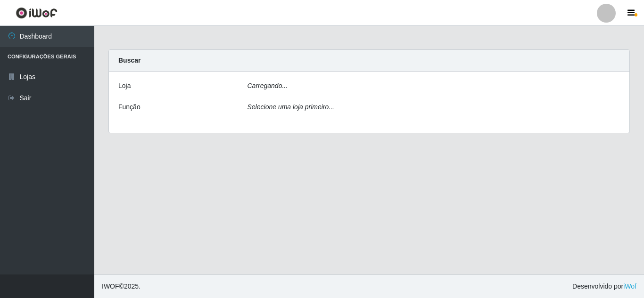 This screenshot has height=298, width=644. I want to click on img: CoreUI Logo, so click(36, 13).